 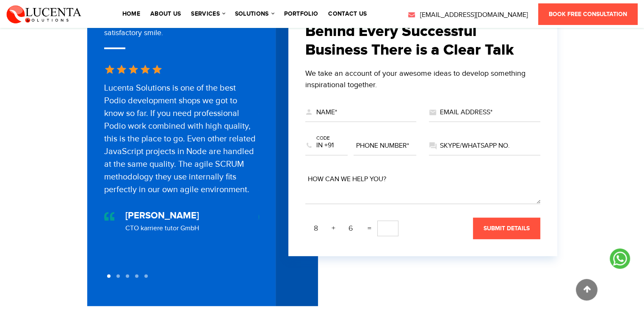 What do you see at coordinates (165, 14) in the screenshot?
I see `a: About Us` at bounding box center [165, 14].